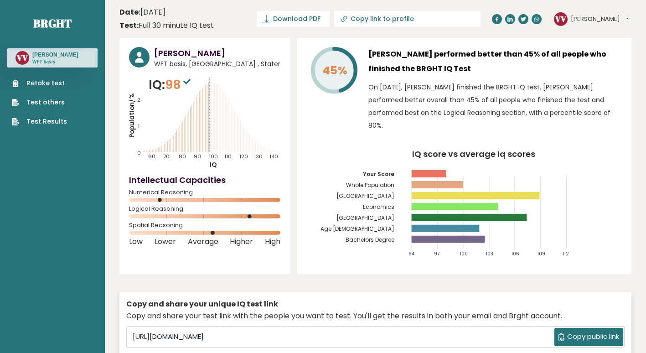 The height and width of the screenshot is (353, 646). What do you see at coordinates (293, 19) in the screenshot?
I see `a: Download PDF` at bounding box center [293, 19].